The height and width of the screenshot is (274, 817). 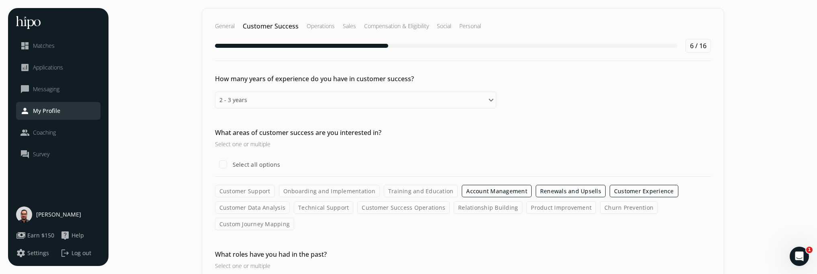 What do you see at coordinates (25, 154) in the screenshot?
I see `span: question_answer` at bounding box center [25, 154].